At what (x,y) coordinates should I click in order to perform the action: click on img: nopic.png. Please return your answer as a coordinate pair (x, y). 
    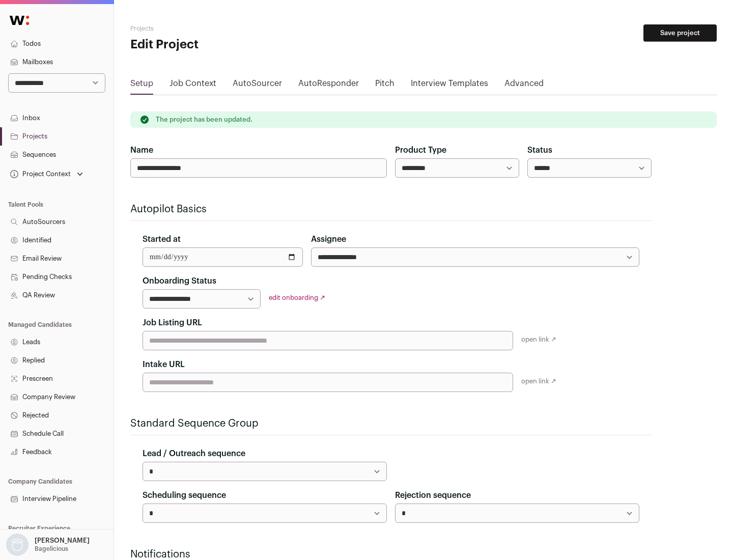
    Looking at the image, I should click on (17, 545).